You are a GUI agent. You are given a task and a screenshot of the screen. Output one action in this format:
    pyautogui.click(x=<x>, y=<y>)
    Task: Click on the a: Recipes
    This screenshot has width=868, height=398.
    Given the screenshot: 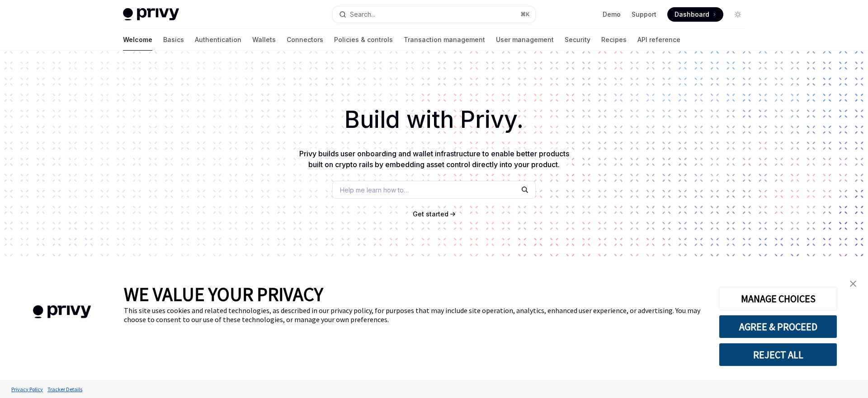 What is the action you would take?
    pyautogui.click(x=614, y=40)
    